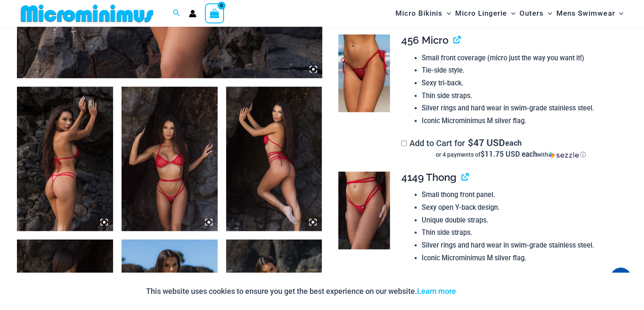 This screenshot has height=310, width=644. Describe the element at coordinates (404, 143) in the screenshot. I see `input: Add to Cart for$47 USD eachor 4 payments of$11.75 USD eachwithSezzle Click to learn more about Se...` at that location.